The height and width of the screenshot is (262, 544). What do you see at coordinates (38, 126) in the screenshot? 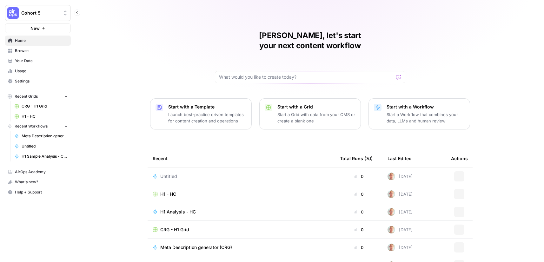
I see `button: Recent Workflows` at bounding box center [38, 126].